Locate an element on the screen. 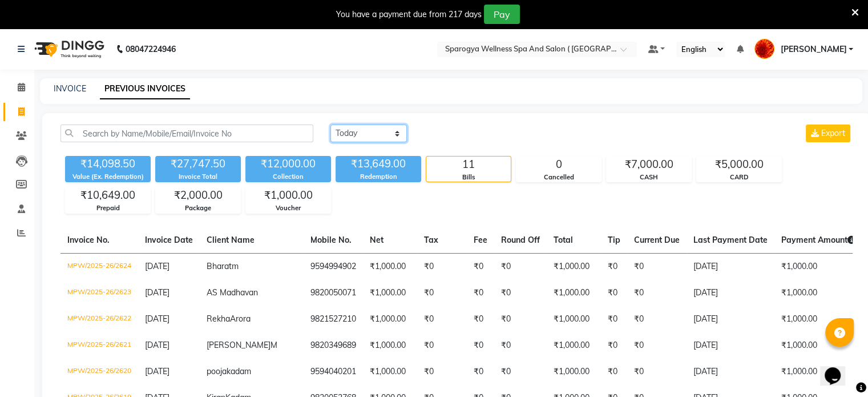 The width and height of the screenshot is (868, 397). div: Collection is located at coordinates (288, 176).